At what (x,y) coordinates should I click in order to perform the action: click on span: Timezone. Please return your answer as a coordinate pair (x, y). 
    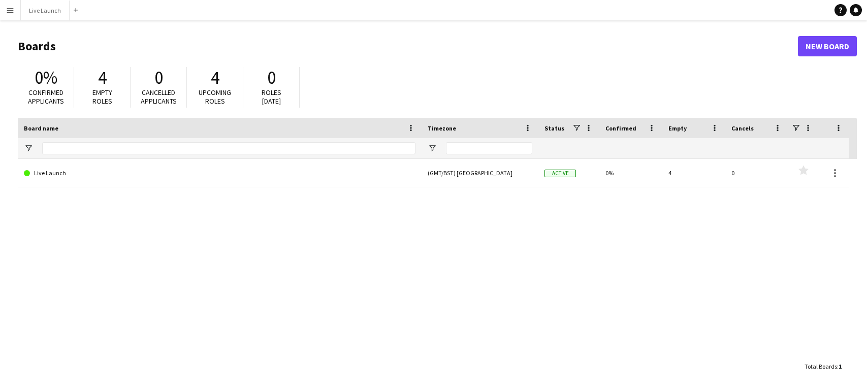
    Looking at the image, I should click on (442, 128).